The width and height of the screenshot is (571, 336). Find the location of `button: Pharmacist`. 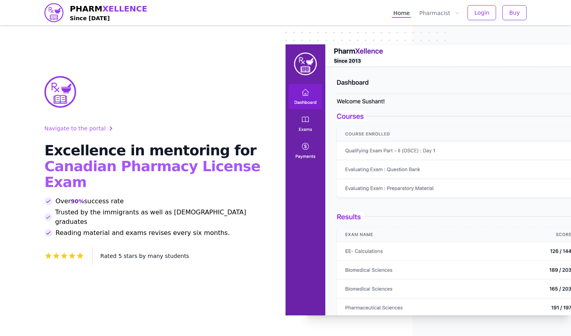

button: Pharmacist is located at coordinates (439, 13).